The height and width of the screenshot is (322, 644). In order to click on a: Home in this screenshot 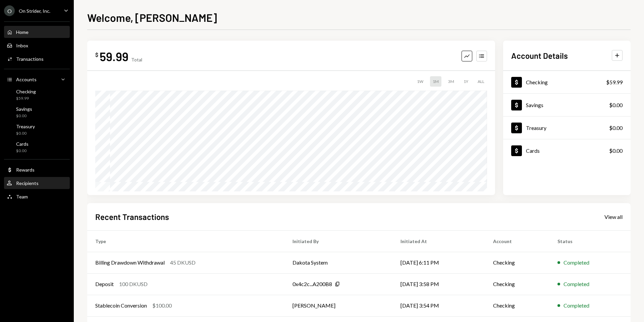, I will do `click(37, 32)`.